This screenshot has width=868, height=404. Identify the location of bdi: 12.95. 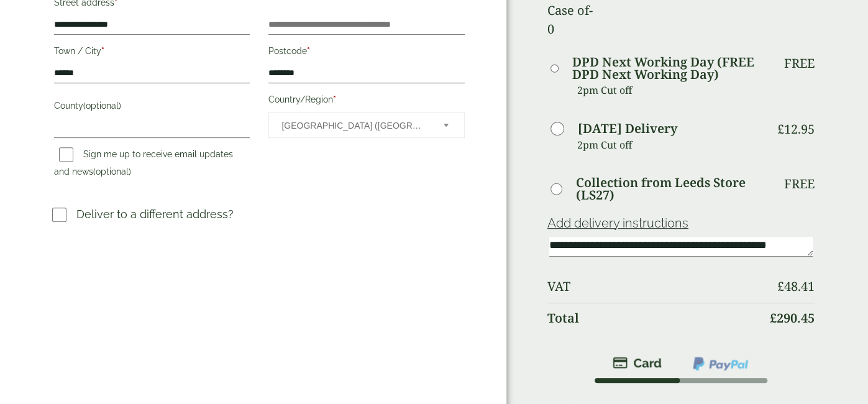
(796, 128).